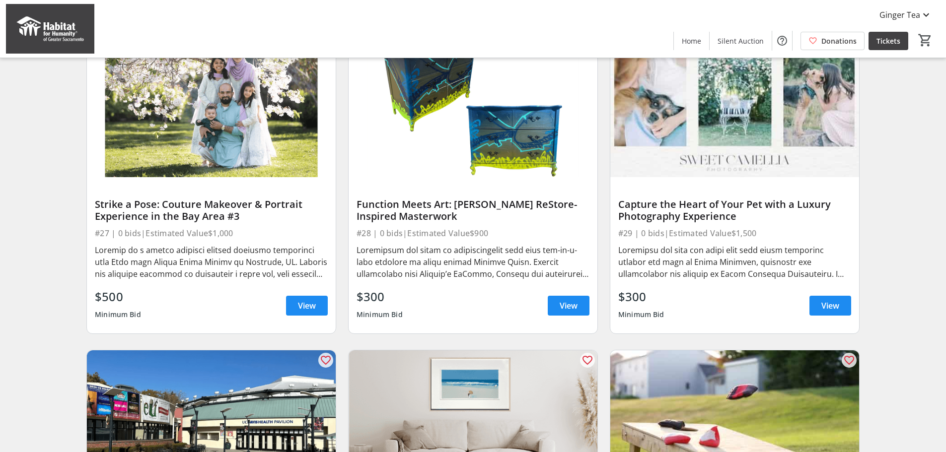  Describe the element at coordinates (741, 41) in the screenshot. I see `a: Silent Auction` at that location.